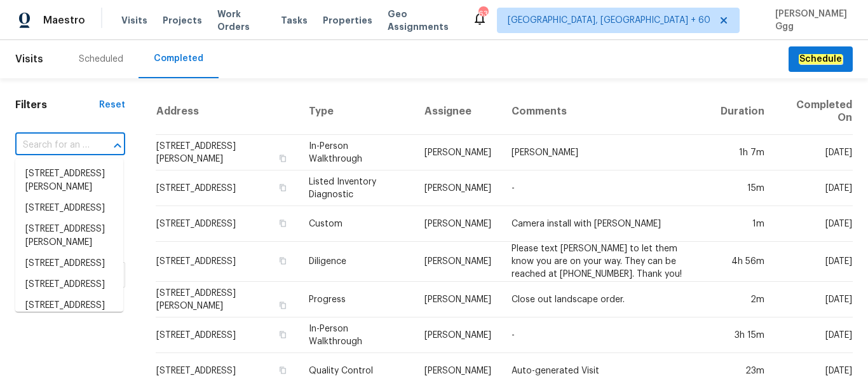 The image size is (868, 383). I want to click on td: Listed Inventory Diagnostic, so click(356, 189).